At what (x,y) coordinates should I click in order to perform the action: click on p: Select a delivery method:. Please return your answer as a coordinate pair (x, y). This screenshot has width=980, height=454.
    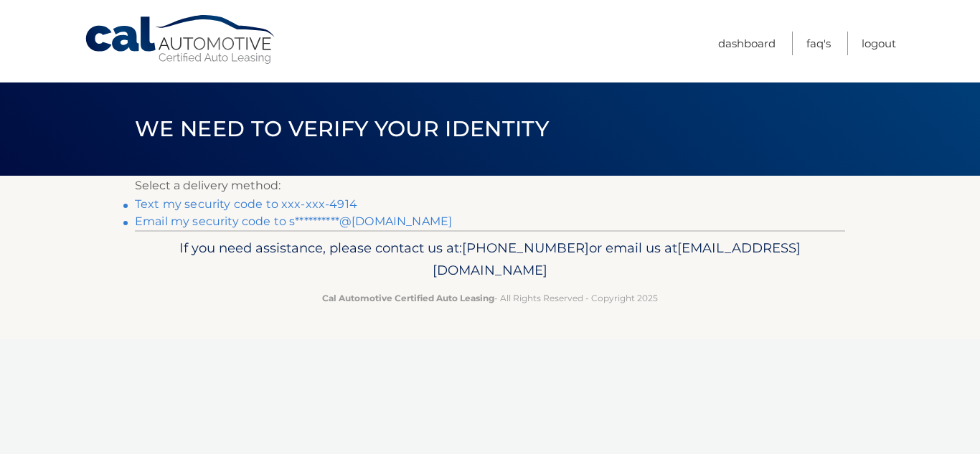
    Looking at the image, I should click on (490, 186).